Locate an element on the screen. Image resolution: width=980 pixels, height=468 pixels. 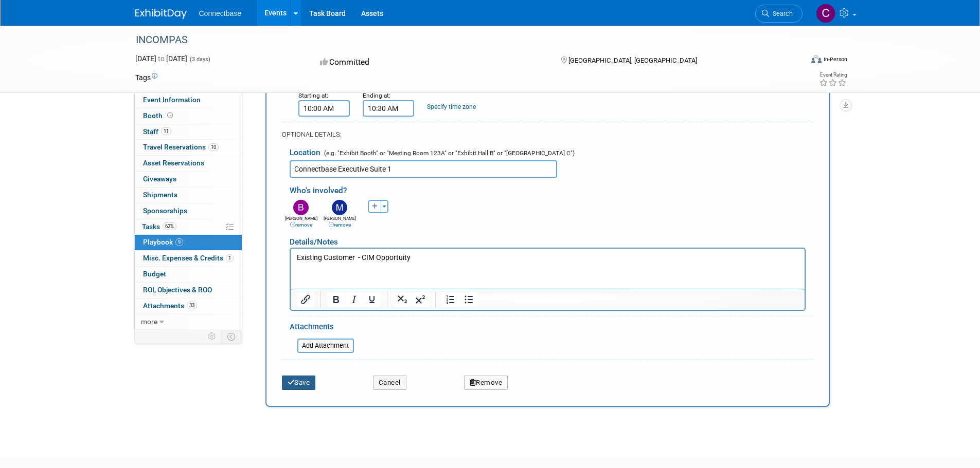
a: more is located at coordinates (188, 322).